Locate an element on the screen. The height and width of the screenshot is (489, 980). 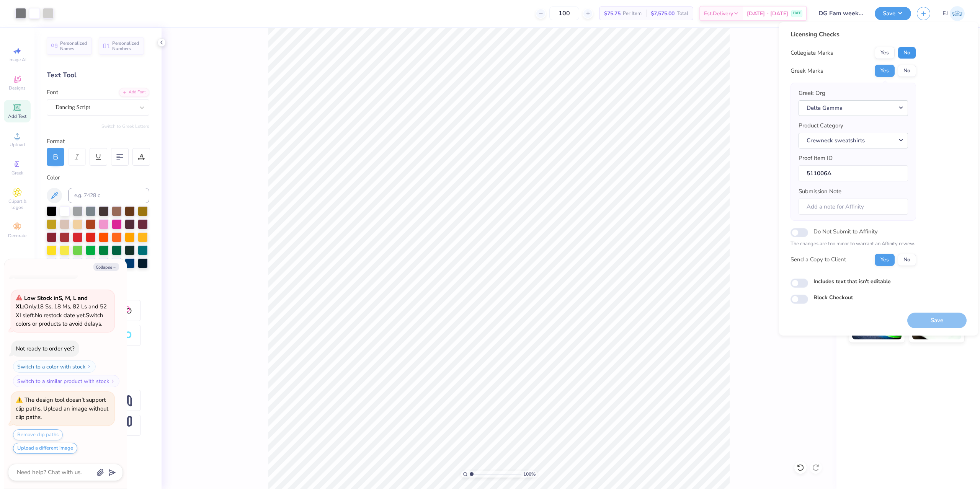
span: No restock date yet. is located at coordinates (60, 315).